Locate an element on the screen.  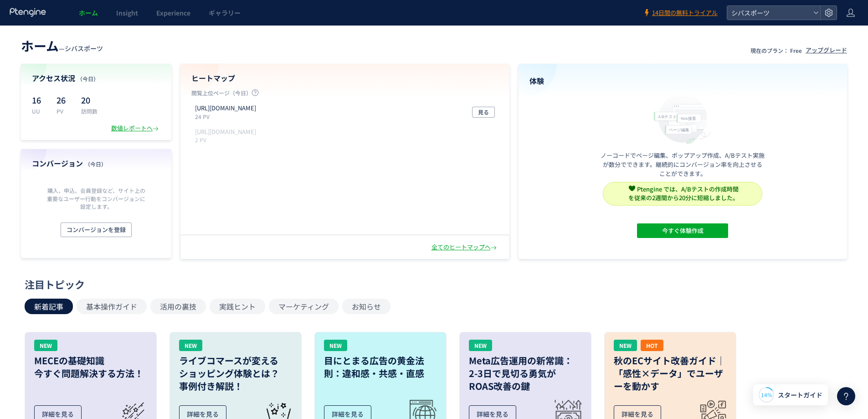
button: コンバージョンを登録 is located at coordinates (96, 230).